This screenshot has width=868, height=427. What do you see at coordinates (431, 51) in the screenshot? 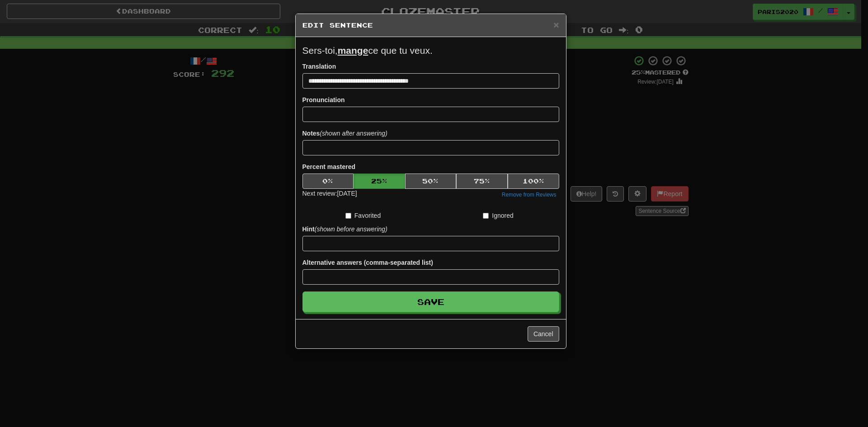
I see `p: Sers-toi, ce que tu veux.` at bounding box center [431, 51].